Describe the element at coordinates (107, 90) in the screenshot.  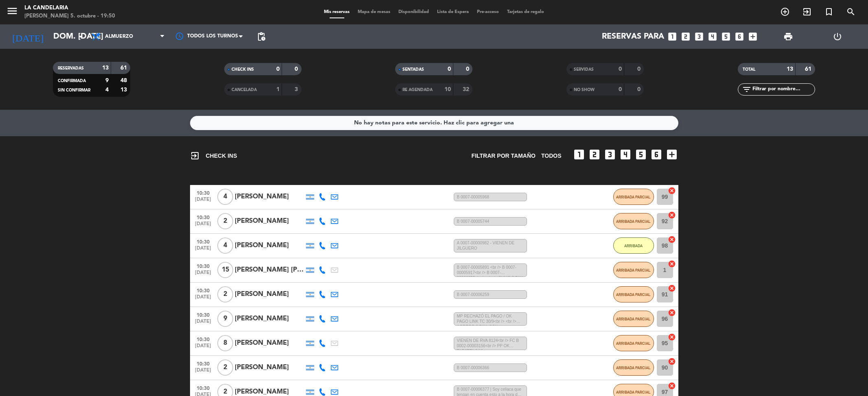
I see `strong: 4` at that location.